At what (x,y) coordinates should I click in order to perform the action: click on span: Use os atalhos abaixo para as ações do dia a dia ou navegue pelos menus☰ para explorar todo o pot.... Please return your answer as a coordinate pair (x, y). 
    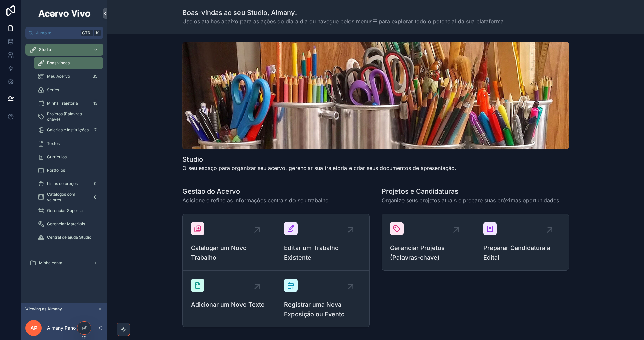
    Looking at the image, I should click on (344, 21).